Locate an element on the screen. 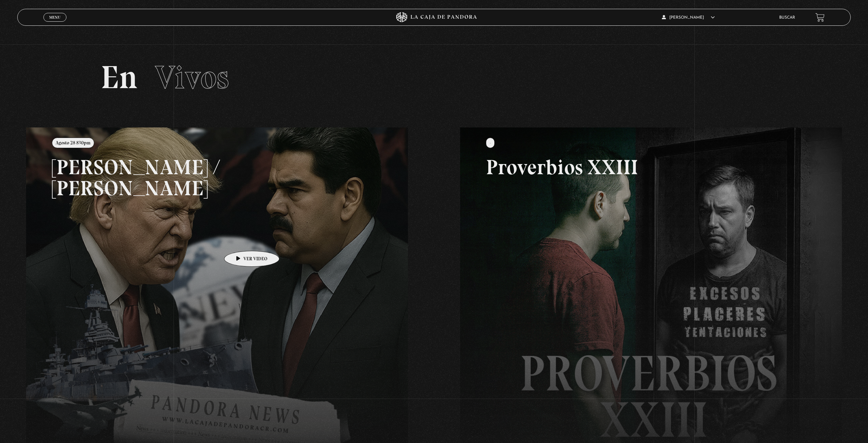 This screenshot has height=443, width=868. span: Cerrar is located at coordinates (55, 23).